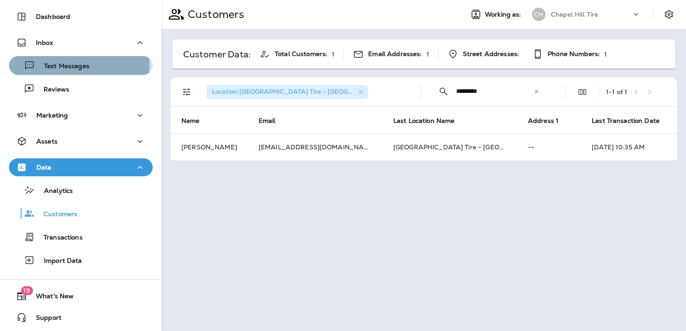 Image resolution: width=686 pixels, height=331 pixels. Describe the element at coordinates (503, 14) in the screenshot. I see `span: Working as:` at that location.